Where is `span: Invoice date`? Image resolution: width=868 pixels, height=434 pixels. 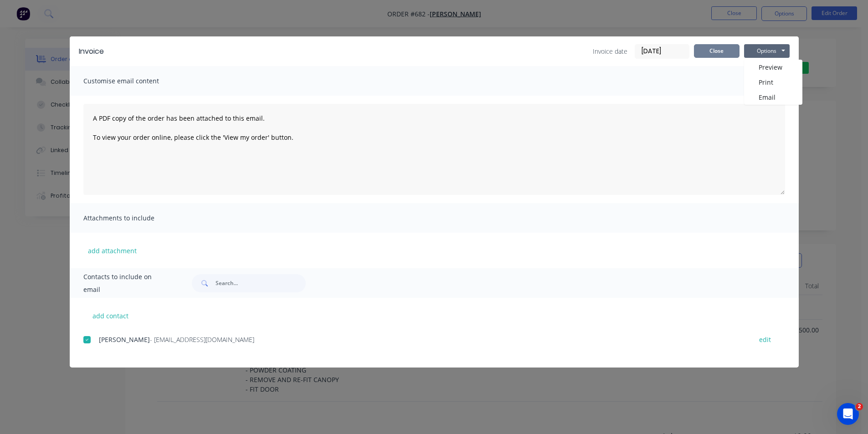
span: Invoice date is located at coordinates (610, 51).